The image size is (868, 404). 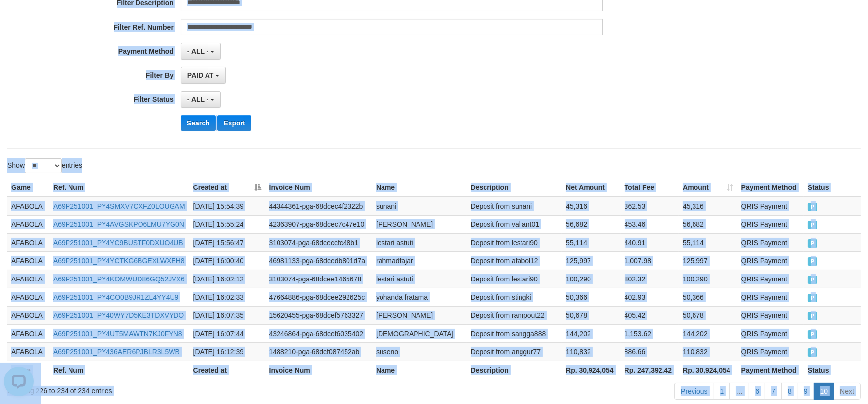 I want to click on td: Deposit from valiant01, so click(x=514, y=225).